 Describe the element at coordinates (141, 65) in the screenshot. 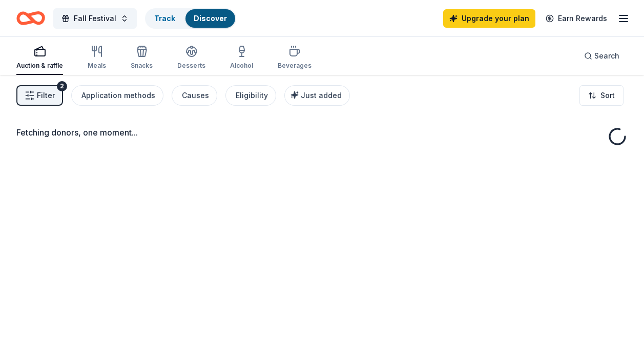

I see `div: Snacks` at that location.